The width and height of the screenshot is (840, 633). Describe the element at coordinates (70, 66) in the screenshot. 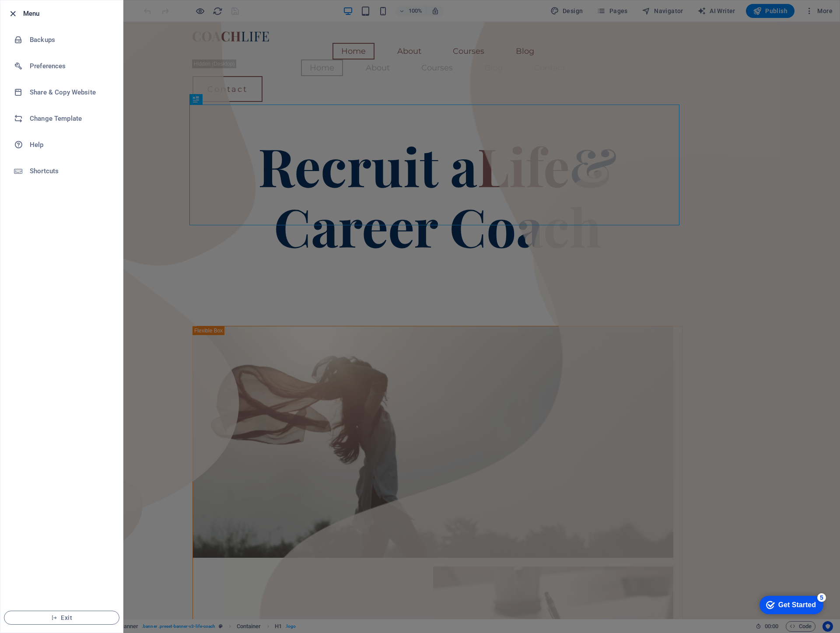

I see `h6: Preferences` at that location.